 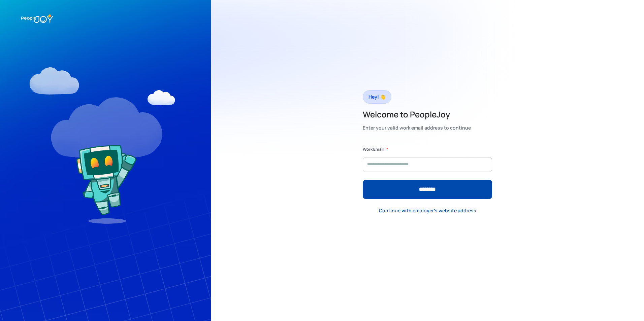 I want to click on label: Work Email, so click(x=373, y=149).